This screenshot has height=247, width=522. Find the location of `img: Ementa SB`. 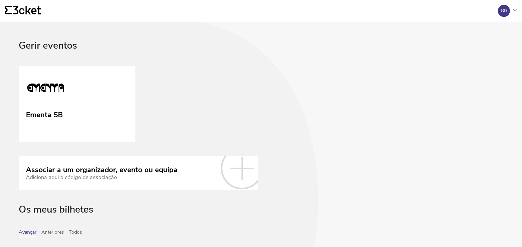

img: Ementa SB is located at coordinates (46, 89).